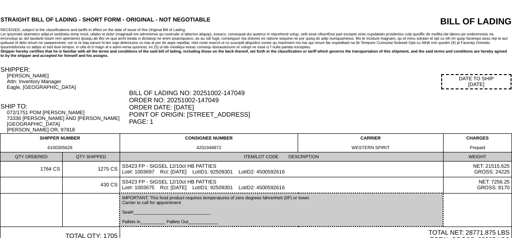 This screenshot has width=512, height=238. Describe the element at coordinates (477, 169) in the screenshot. I see `td: NET: 21515.625 GROSS: 24225` at that location.